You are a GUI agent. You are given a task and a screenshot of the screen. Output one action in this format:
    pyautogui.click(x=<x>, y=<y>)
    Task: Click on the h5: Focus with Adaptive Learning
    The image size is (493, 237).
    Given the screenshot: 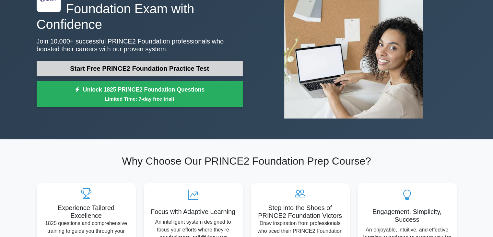 What is the action you would take?
    pyautogui.click(x=193, y=211)
    